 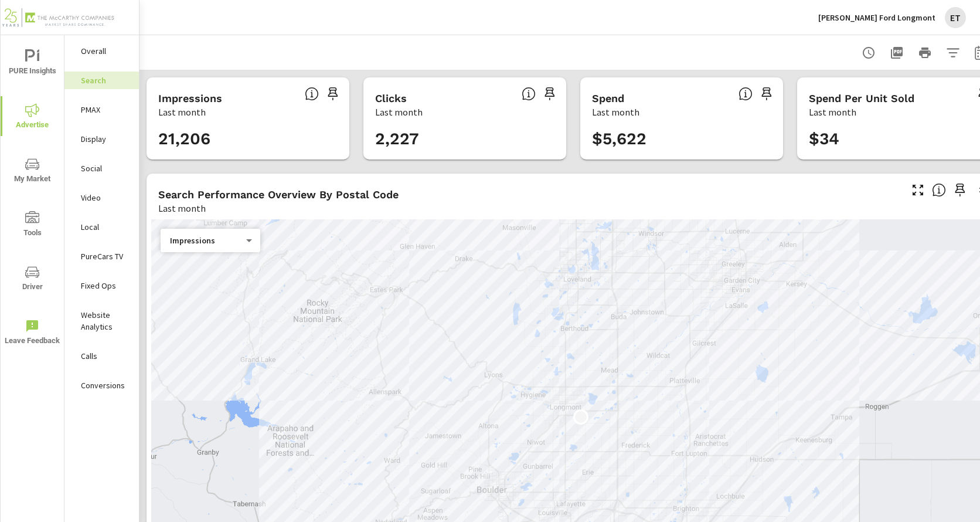 I want to click on p: Local, so click(x=105, y=227).